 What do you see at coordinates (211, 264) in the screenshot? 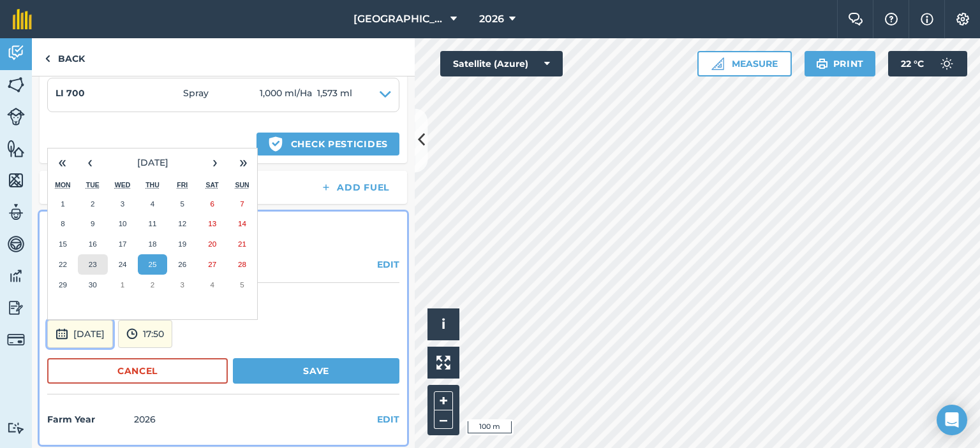
I see `abbr: September 27, 2025` at bounding box center [211, 264].